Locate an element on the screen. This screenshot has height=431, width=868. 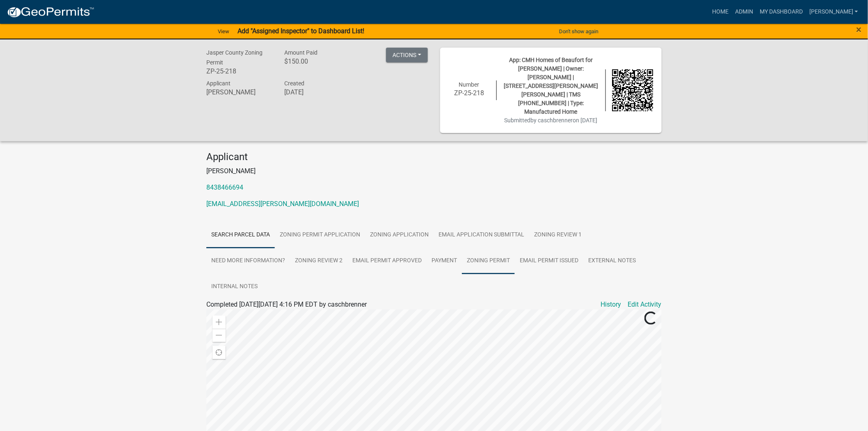
button: Don't show again is located at coordinates (579, 31).